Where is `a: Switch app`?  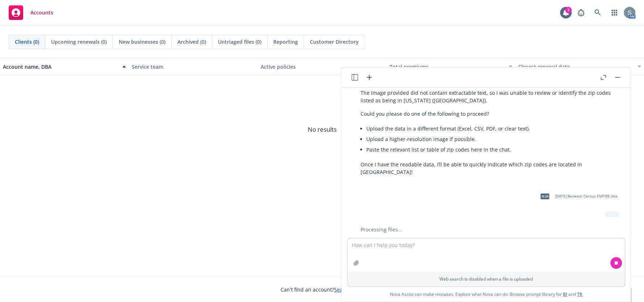 a: Switch app is located at coordinates (614, 13).